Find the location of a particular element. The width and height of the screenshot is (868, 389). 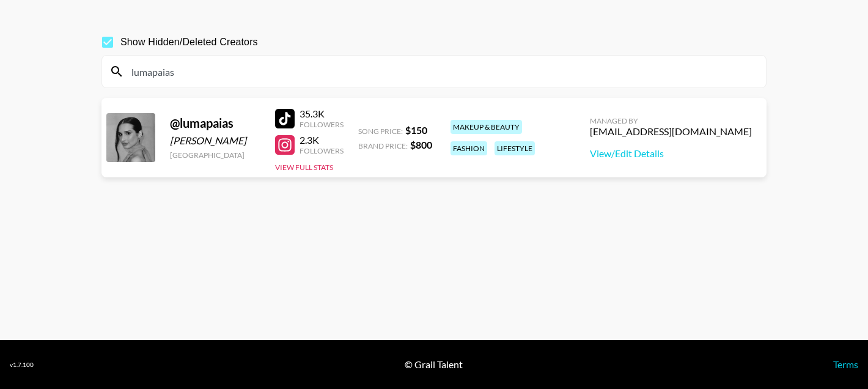

span: Brand Price: is located at coordinates (383, 145).